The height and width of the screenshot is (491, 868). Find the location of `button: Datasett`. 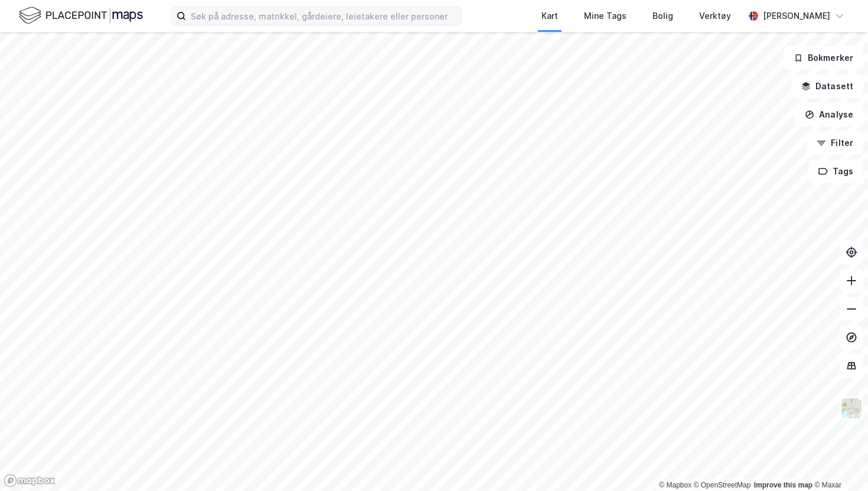

button: Datasett is located at coordinates (827, 86).